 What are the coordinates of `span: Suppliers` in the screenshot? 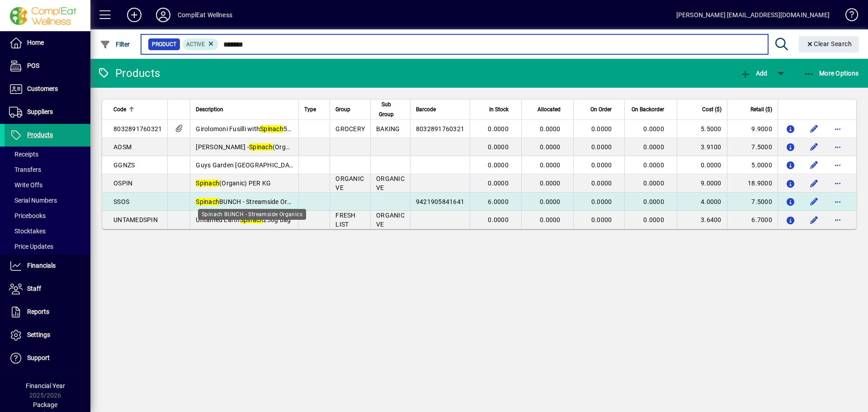 It's located at (40, 112).